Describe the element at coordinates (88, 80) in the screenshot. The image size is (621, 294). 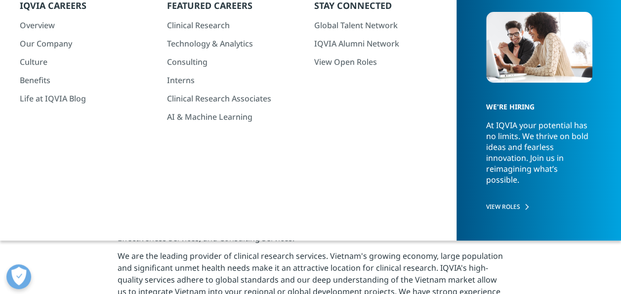
I see `a: Benefits` at that location.